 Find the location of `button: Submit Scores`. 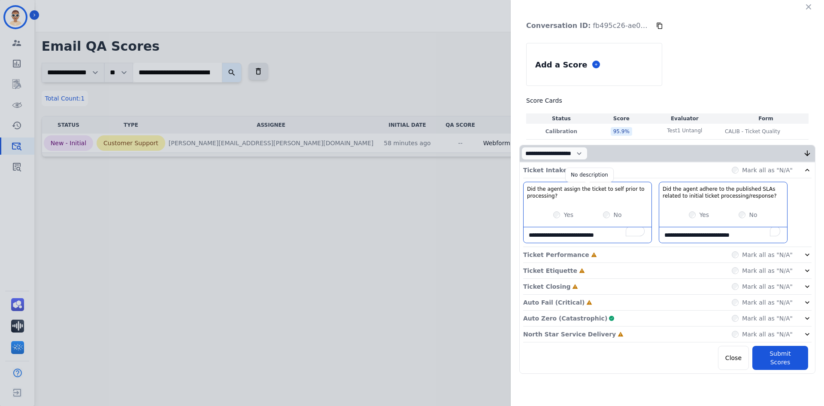

button: Submit Scores is located at coordinates (780, 358).